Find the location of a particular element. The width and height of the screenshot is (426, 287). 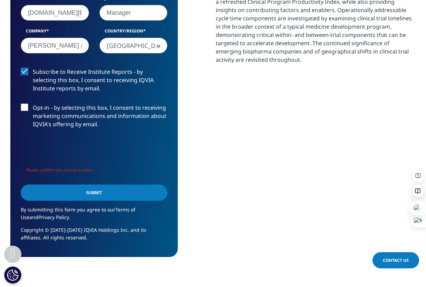

label: Subscribe to Receive Institute Reports - by selecting this box, I consent to receiving IQVIA Inst... is located at coordinates (94, 82).